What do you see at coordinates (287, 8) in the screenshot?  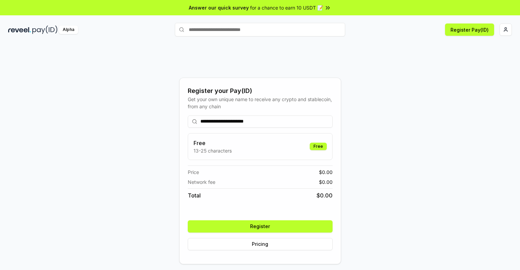 I see `span: for a chance to earn 10 USDT 📝` at bounding box center [287, 8].